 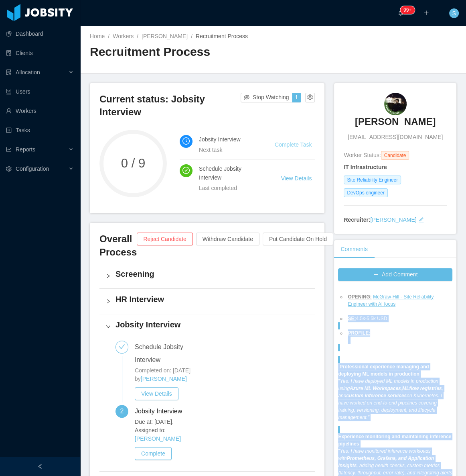 What do you see at coordinates (9, 149) in the screenshot?
I see `i: icon: line-chart` at bounding box center [9, 149].